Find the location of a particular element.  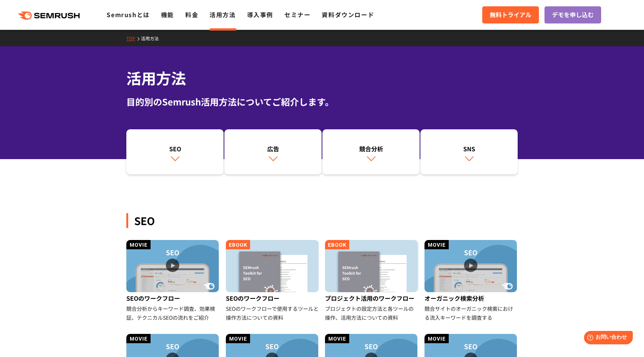

a: 無料トライアル is located at coordinates (510, 15).